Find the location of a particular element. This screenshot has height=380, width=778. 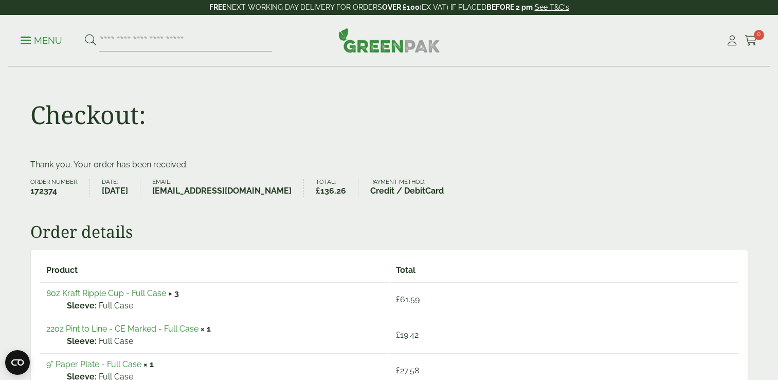

strong: BEFORE 2 pm is located at coordinates (510, 7).